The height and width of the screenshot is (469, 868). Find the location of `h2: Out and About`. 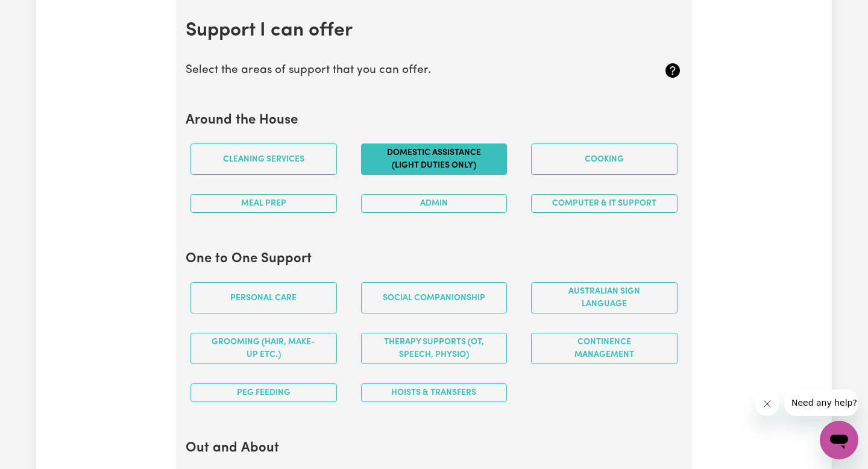

h2: Out and About is located at coordinates (434, 449).